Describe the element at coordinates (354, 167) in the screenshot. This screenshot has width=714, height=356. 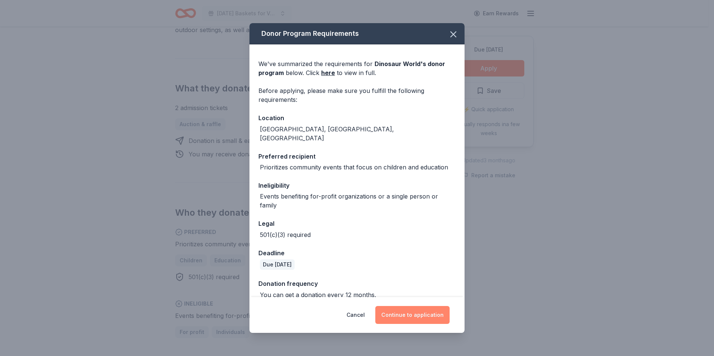
I see `div: Prioritizes community events that focus on children and education` at that location.